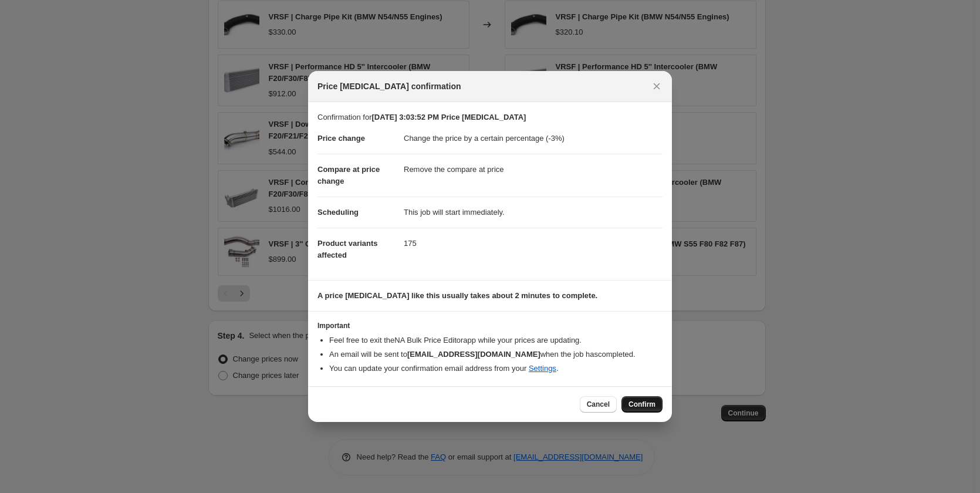 This screenshot has width=980, height=493. I want to click on span: Confirm, so click(642, 404).